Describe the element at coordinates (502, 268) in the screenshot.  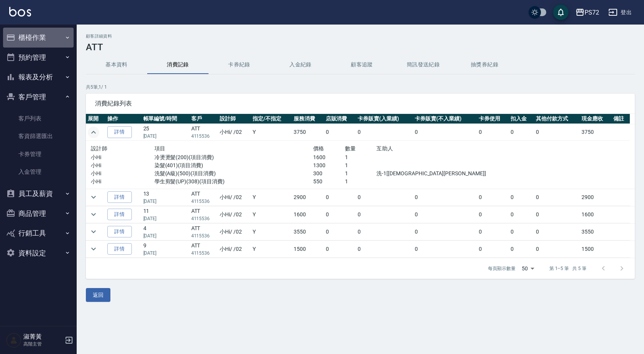
I see `p: 每頁顯示數量` at that location.